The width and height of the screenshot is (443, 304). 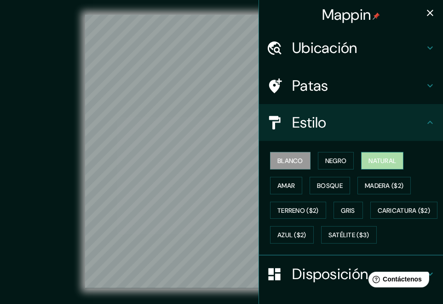 I want to click on font: Patas, so click(x=310, y=86).